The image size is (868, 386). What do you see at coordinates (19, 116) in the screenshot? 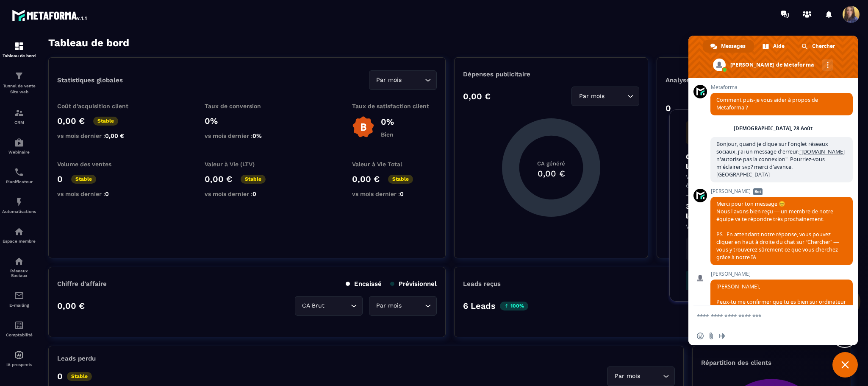
I see `a: formationformationCRM` at bounding box center [19, 116].